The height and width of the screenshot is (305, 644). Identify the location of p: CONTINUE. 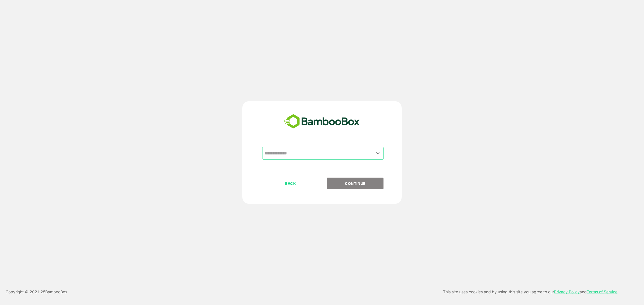
(355, 184).